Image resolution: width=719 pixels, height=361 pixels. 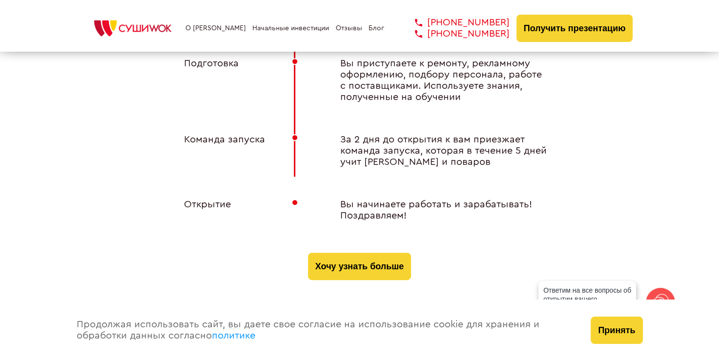 I want to click on button: Хочу узнать больше, so click(x=359, y=267).